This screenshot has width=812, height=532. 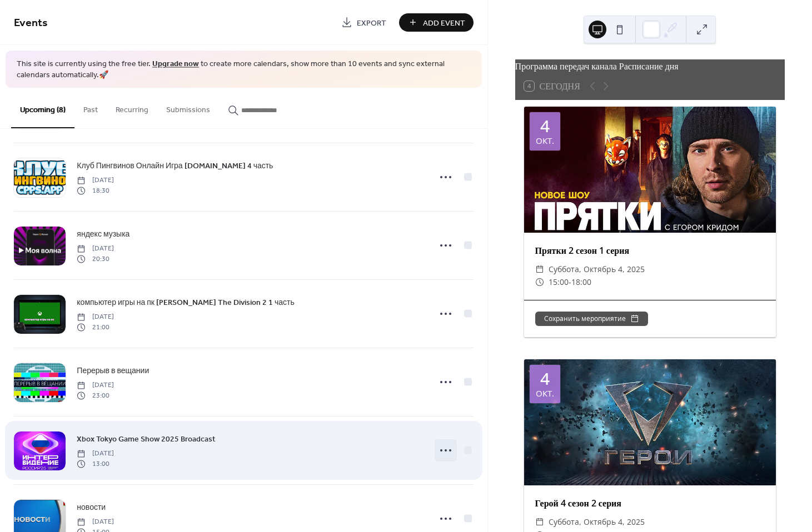 What do you see at coordinates (103, 234) in the screenshot?
I see `a: яндекс музыка` at bounding box center [103, 234].